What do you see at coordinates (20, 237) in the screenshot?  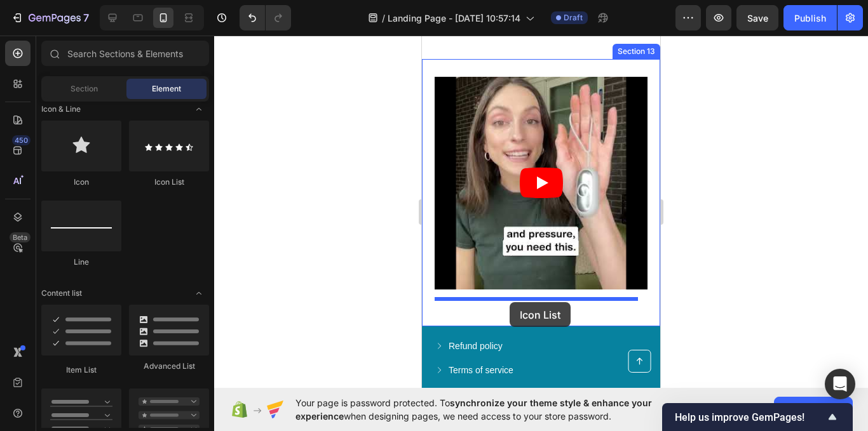 I see `div: Beta` at bounding box center [20, 237].